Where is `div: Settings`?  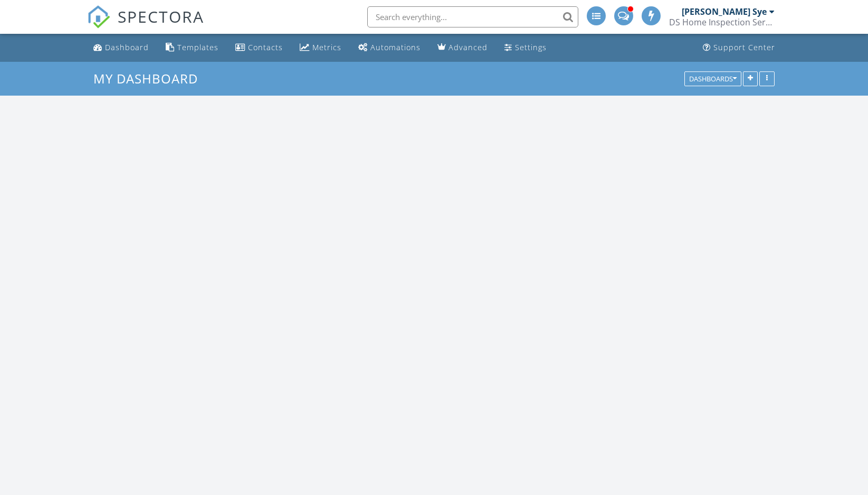 div: Settings is located at coordinates (531, 47).